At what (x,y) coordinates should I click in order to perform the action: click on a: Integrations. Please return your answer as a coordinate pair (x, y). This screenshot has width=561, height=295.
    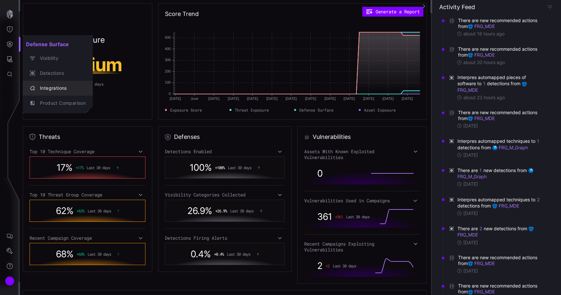
    Looking at the image, I should click on (58, 88).